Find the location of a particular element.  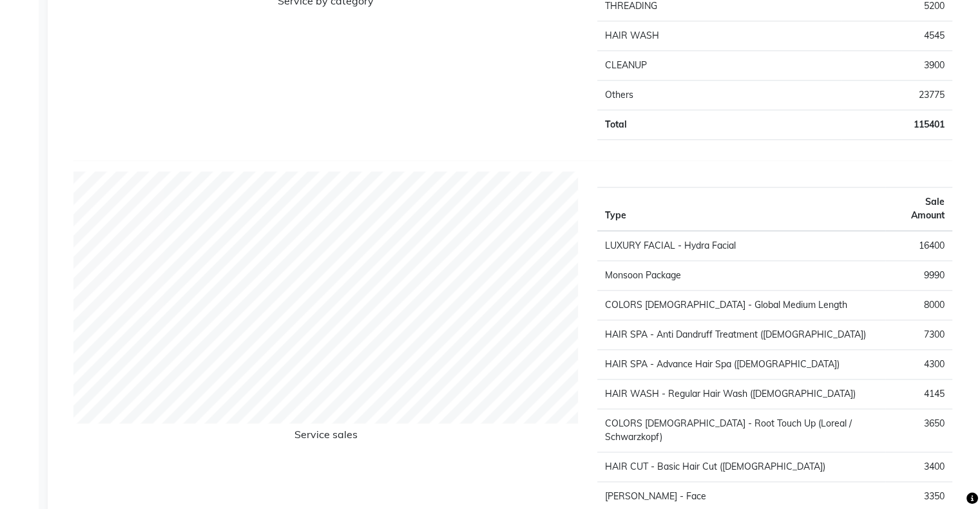

td: LUXURY FACIAL - Hydra Facial is located at coordinates (741, 245).